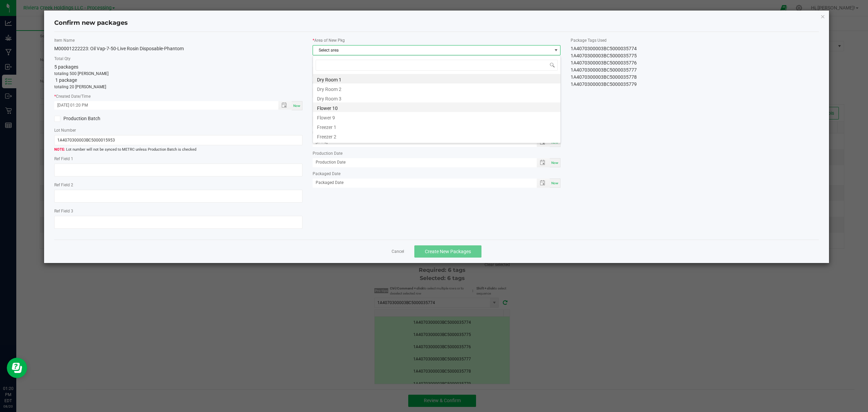 Image resolution: width=868 pixels, height=412 pixels. Describe the element at coordinates (437, 40) in the screenshot. I see `label: Area of New Pkg` at that location.